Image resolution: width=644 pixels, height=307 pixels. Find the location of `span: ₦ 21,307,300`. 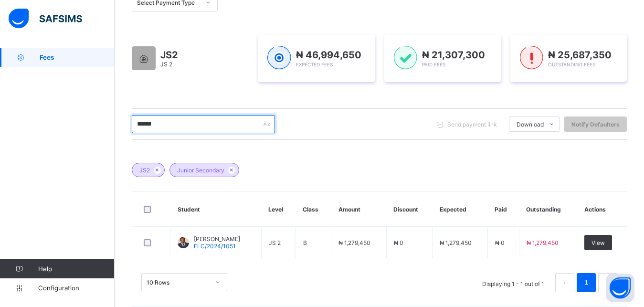

span: ₦ 21,307,300 is located at coordinates (454, 55).